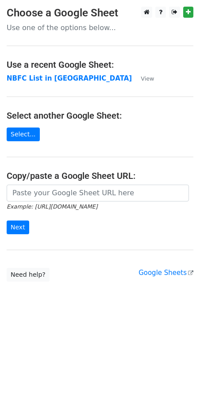 The height and width of the screenshot is (414, 200). What do you see at coordinates (98, 193) in the screenshot?
I see `input: Paste your Google Sheet URL here` at bounding box center [98, 193].